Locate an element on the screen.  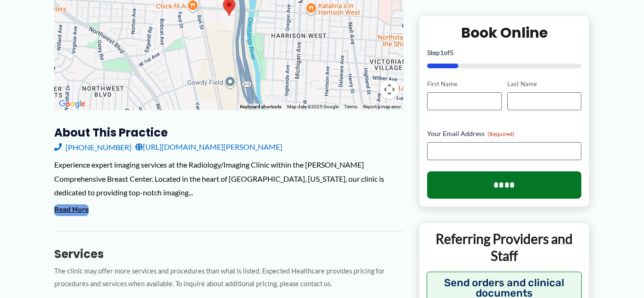
p: Referring Providers and Staff is located at coordinates (504, 247).